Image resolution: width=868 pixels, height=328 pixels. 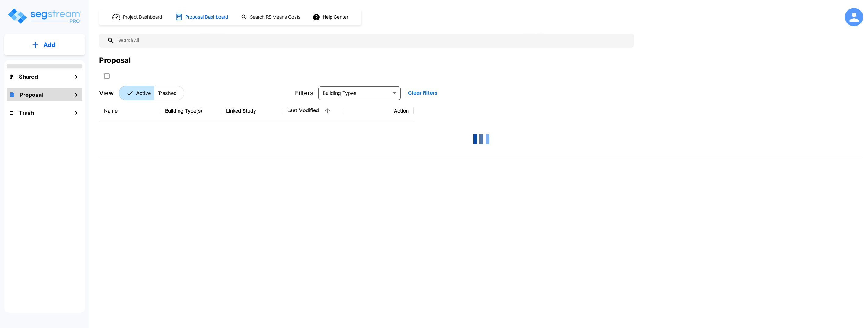 What do you see at coordinates (271, 17) in the screenshot?
I see `button: Search RS Means Costs` at bounding box center [271, 17].